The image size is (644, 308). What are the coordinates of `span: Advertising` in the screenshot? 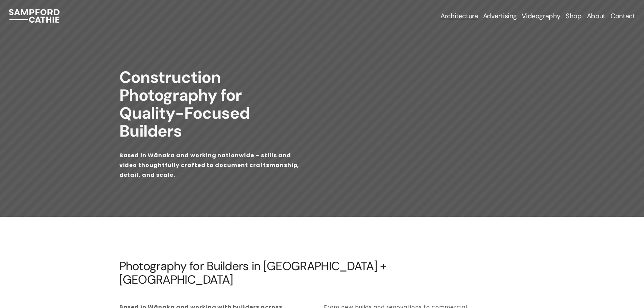 It's located at (500, 16).